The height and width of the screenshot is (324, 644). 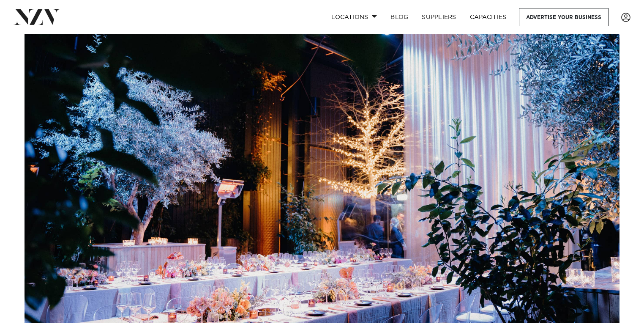 What do you see at coordinates (564, 17) in the screenshot?
I see `a: Advertise your business` at bounding box center [564, 17].